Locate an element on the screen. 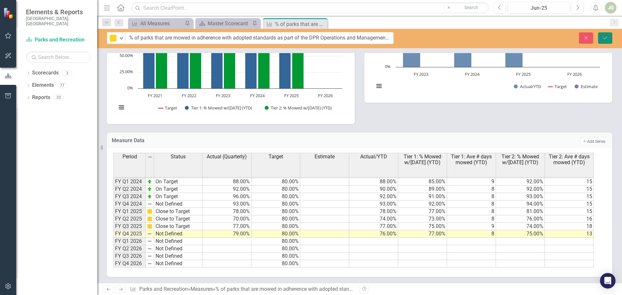 The width and height of the screenshot is (622, 295). button: Add Series is located at coordinates (594, 142).